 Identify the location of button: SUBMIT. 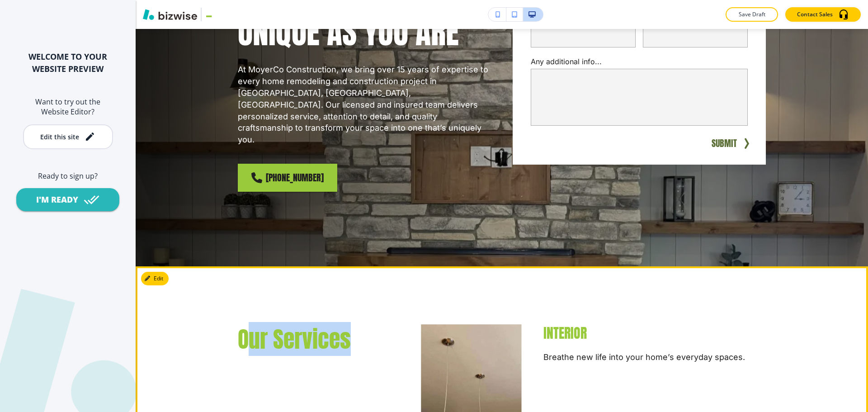
(724, 143).